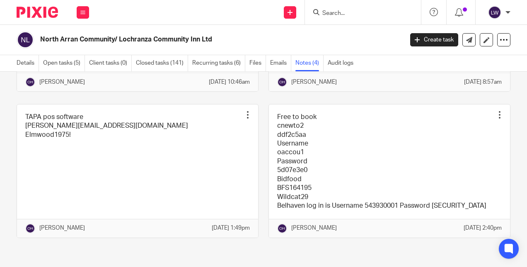  Describe the element at coordinates (219, 63) in the screenshot. I see `a: Recurring tasks (6)` at that location.